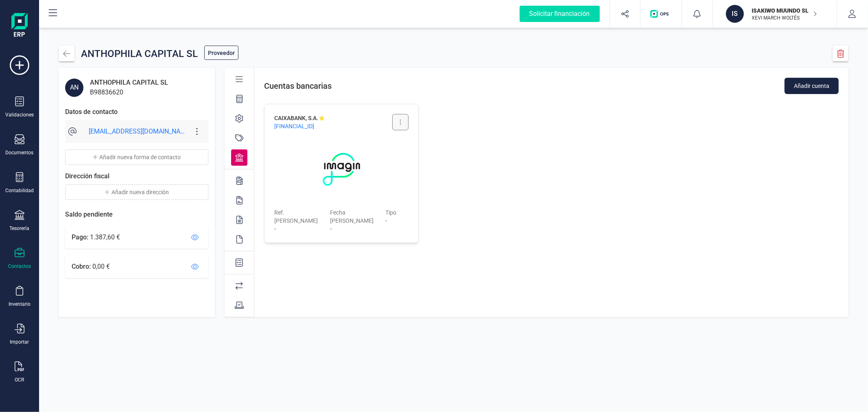  I want to click on span: 0,00 €, so click(101, 266).